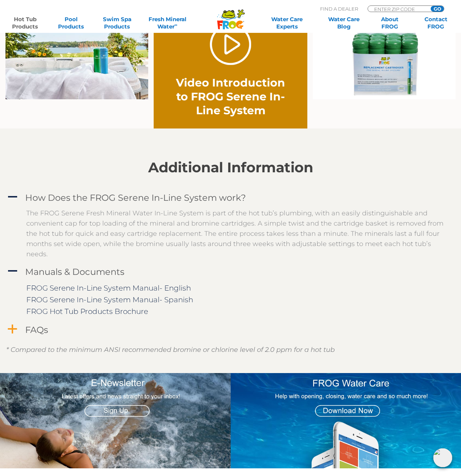  I want to click on a: Swim SpaProducts, so click(117, 23).